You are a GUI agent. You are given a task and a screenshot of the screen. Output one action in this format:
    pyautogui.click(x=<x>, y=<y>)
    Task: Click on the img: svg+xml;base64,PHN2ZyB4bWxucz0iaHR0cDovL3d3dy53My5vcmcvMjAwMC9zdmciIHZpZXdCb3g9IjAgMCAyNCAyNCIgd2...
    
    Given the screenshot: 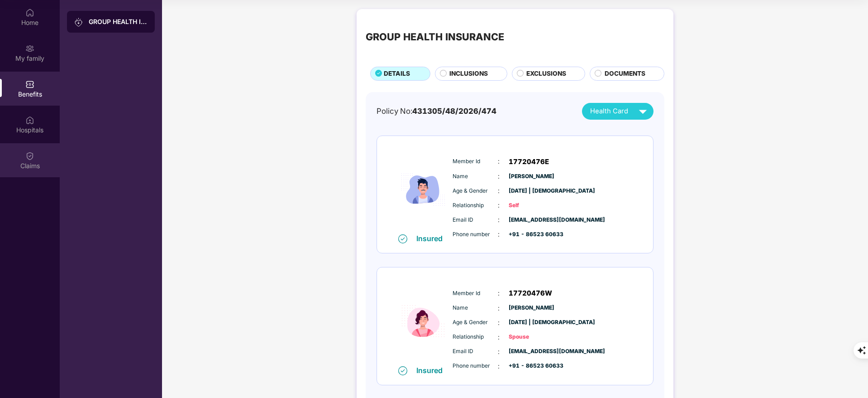 What is the action you would take?
    pyautogui.click(x=643, y=111)
    